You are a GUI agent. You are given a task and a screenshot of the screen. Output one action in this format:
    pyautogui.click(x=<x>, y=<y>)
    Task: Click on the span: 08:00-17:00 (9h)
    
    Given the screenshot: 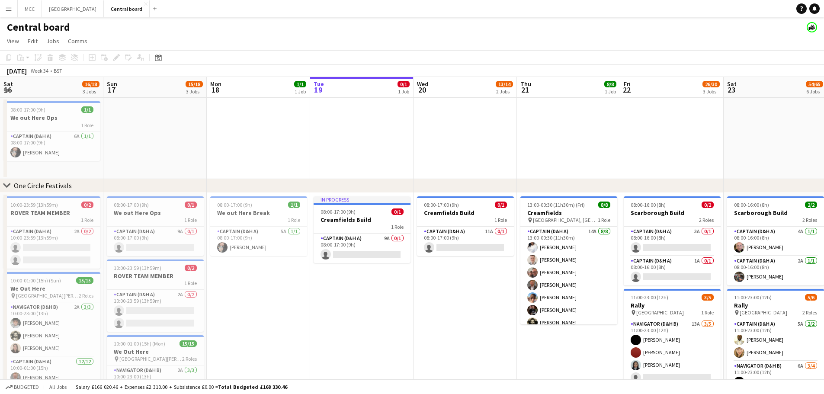 What is the action you would take?
    pyautogui.click(x=28, y=109)
    